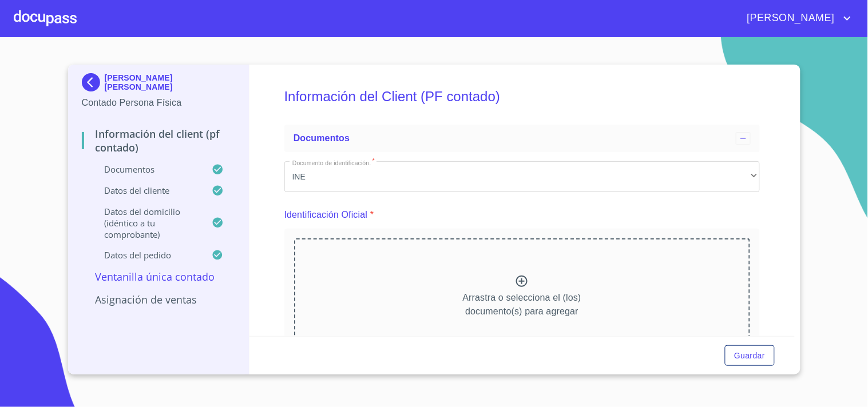  What do you see at coordinates (93, 83) in the screenshot?
I see `img: Docupass spot blue` at bounding box center [93, 83].